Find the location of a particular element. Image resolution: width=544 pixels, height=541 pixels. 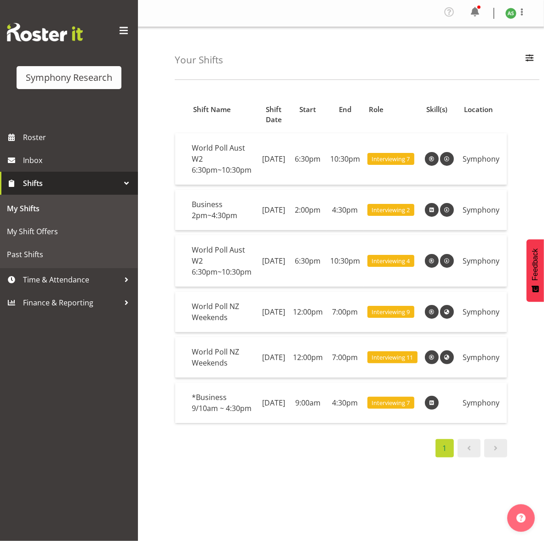

div: End is located at coordinates (345, 109).